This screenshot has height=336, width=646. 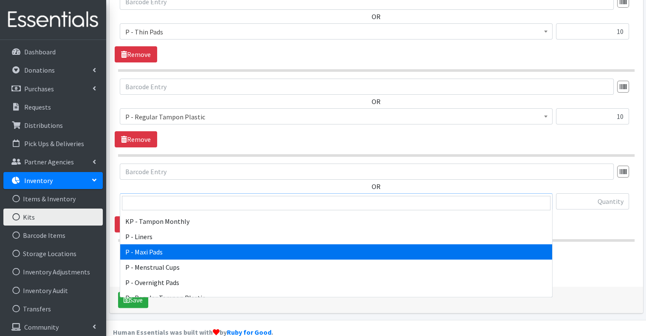 What do you see at coordinates (53, 217) in the screenshot?
I see `a: Kits` at bounding box center [53, 217].